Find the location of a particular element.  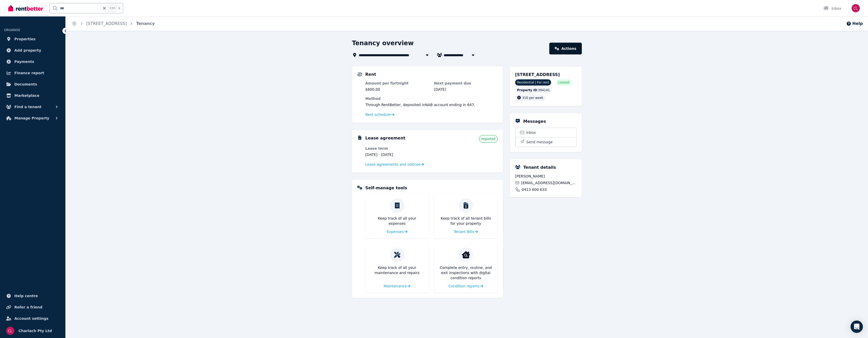

p: Keep track of all your maintenance and repairs is located at coordinates (397, 270).